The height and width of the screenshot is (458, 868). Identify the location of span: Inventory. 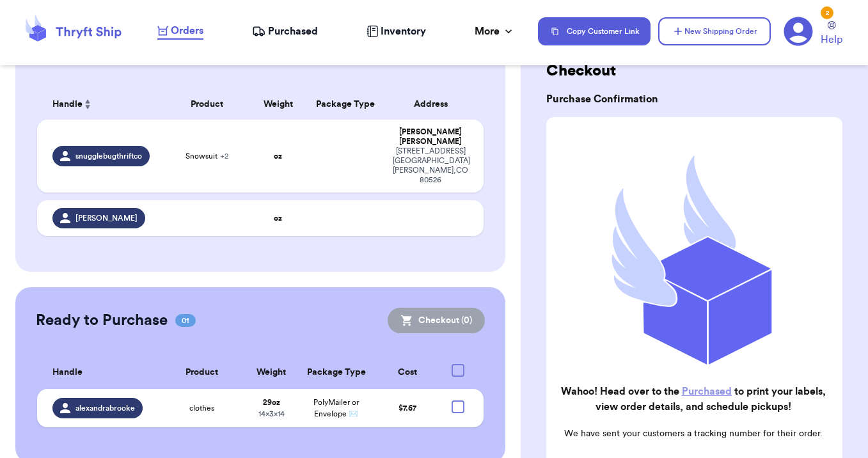
(403, 31).